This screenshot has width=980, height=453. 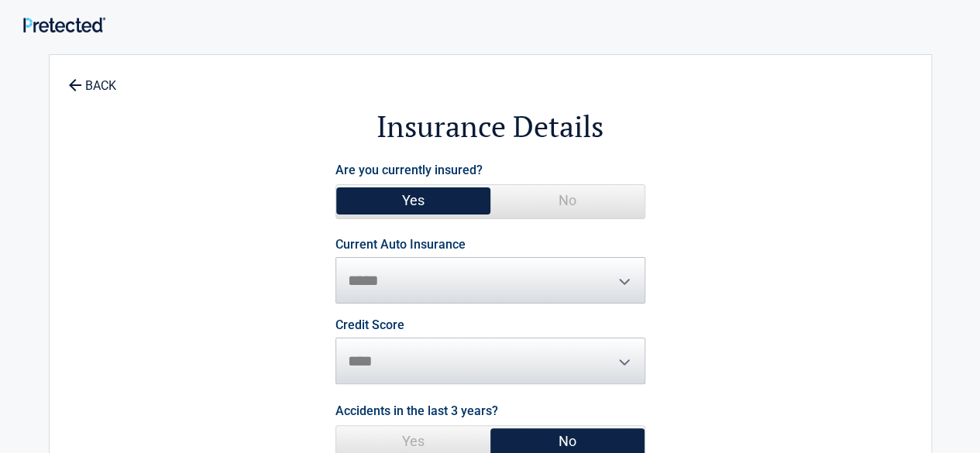 I want to click on a: BACK, so click(x=92, y=78).